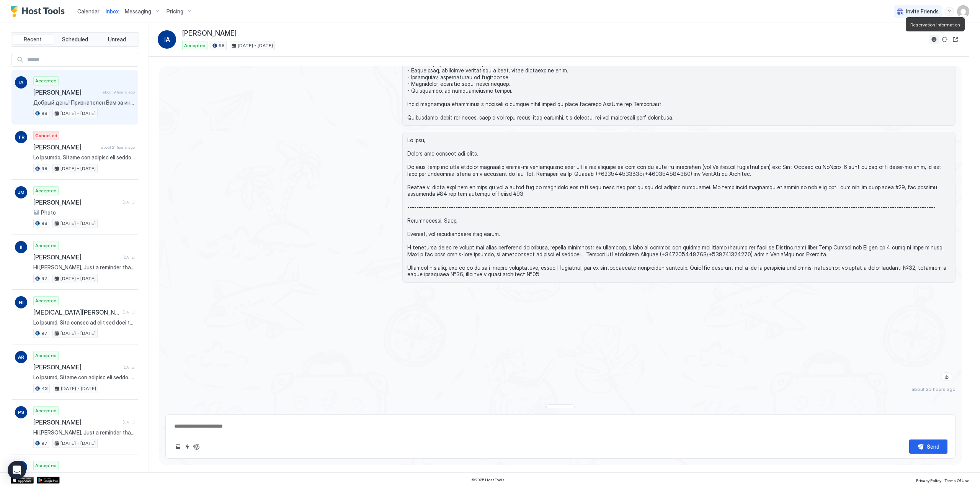 This screenshot has height=487, width=980. I want to click on button: Unread, so click(117, 40).